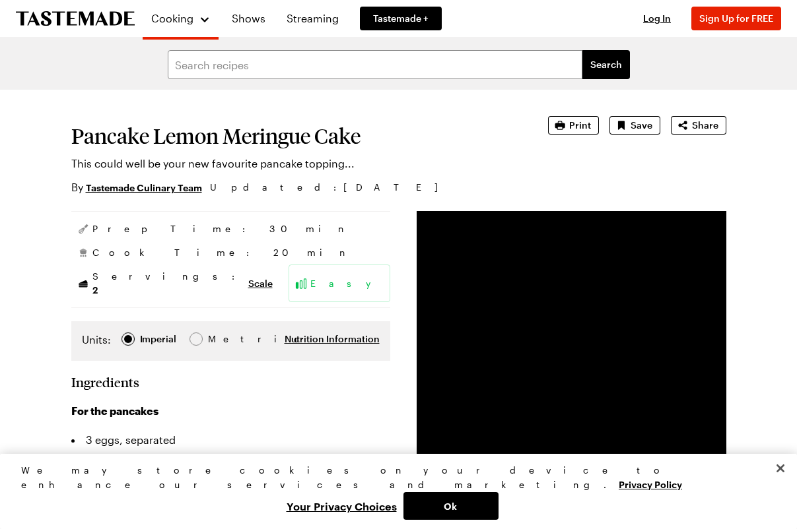 The width and height of the screenshot is (797, 529). I want to click on span: Cooking, so click(172, 18).